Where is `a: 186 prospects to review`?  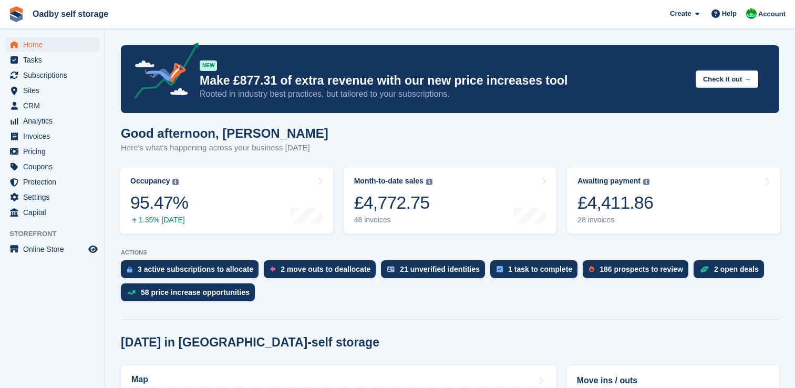
a: 186 prospects to review is located at coordinates (638, 272).